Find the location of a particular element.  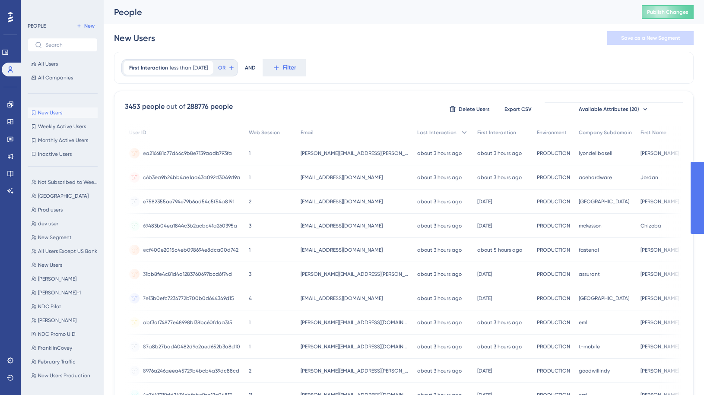

button: dev user is located at coordinates (65, 224).